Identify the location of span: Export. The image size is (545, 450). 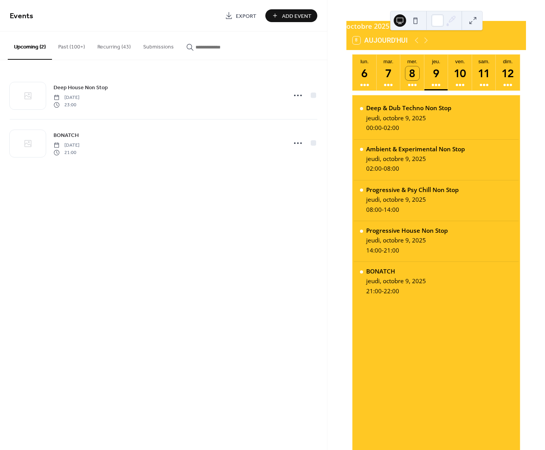
(246, 16).